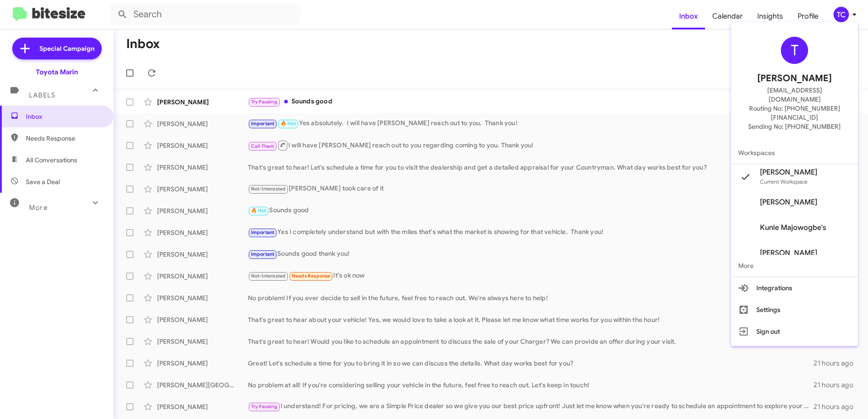 This screenshot has width=868, height=419. Describe the element at coordinates (793, 228) in the screenshot. I see `span: Kunle Majowogbe's` at that location.